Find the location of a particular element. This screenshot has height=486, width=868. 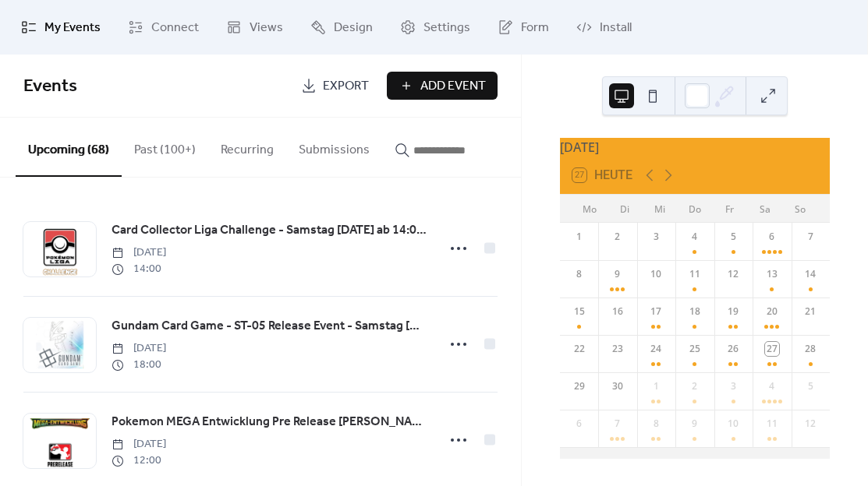

div: 29 is located at coordinates (579, 386).